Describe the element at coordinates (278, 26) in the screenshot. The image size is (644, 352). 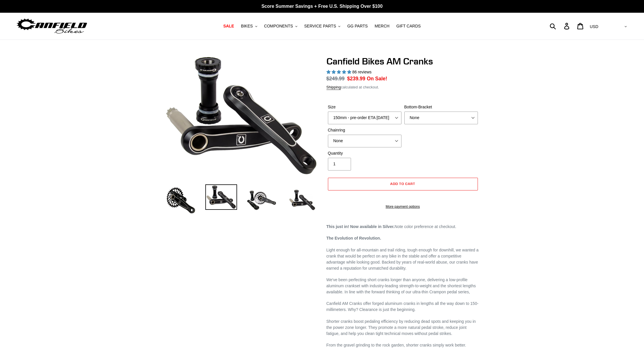
I see `span: COMPONENTS` at that location.